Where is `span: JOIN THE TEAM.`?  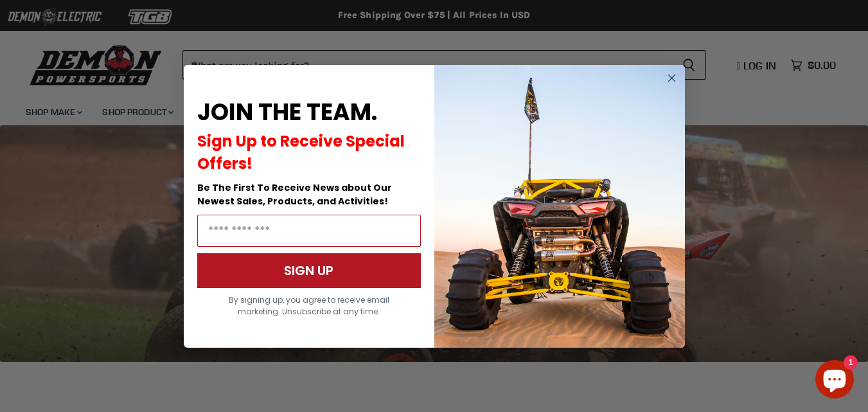
span: JOIN THE TEAM. is located at coordinates (287, 112).